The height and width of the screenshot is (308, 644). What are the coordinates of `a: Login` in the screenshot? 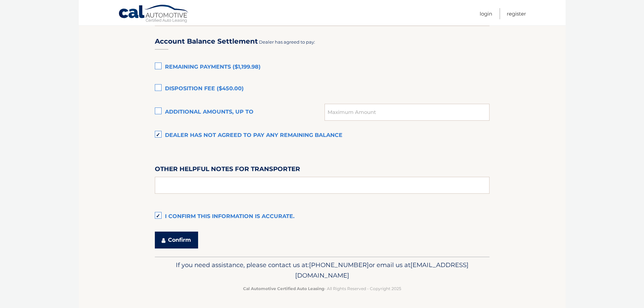 It's located at (486, 13).